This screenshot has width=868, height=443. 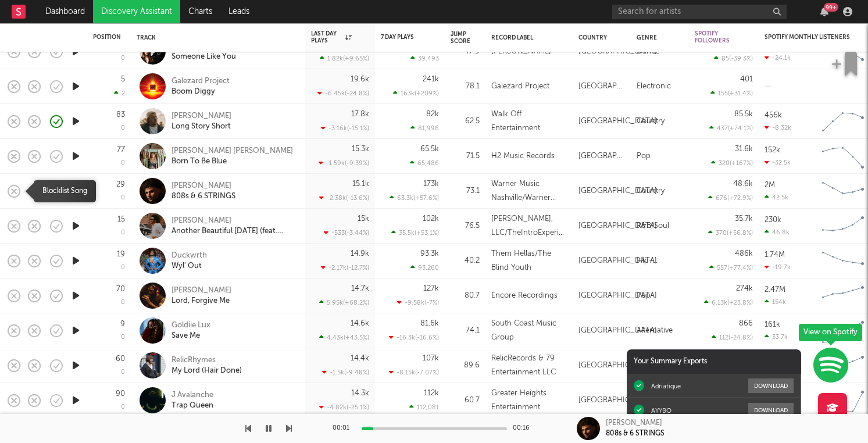 I want to click on div: 78.1, so click(x=465, y=87).